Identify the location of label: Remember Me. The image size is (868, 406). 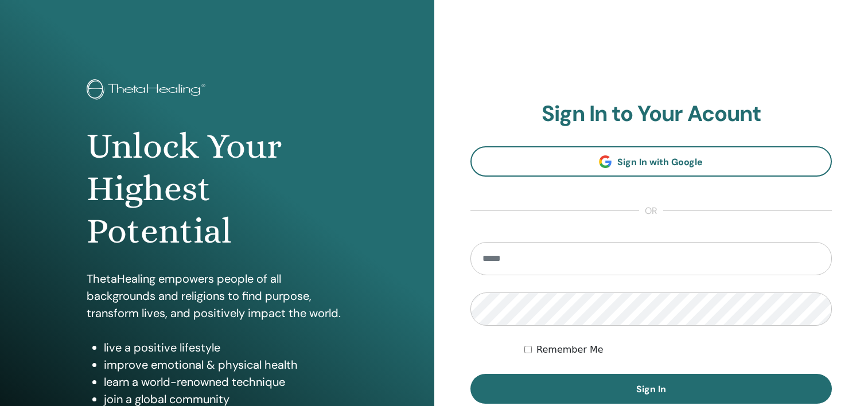
(569, 350).